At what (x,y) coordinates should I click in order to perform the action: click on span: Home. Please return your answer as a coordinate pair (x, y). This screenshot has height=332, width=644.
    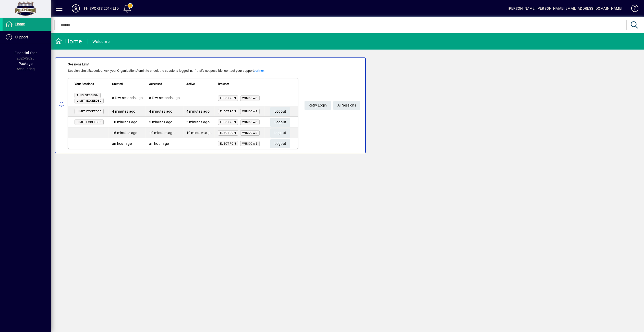
    Looking at the image, I should click on (20, 24).